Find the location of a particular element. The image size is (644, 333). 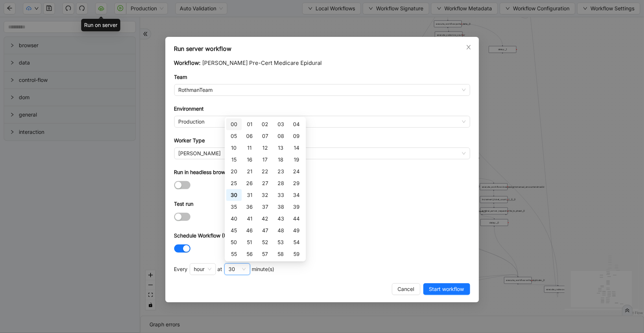

div: 02 is located at coordinates (265, 124).